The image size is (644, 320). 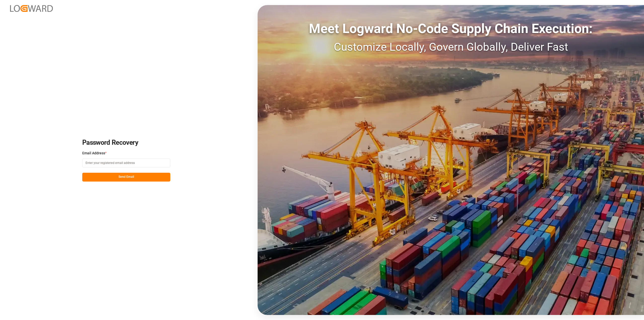 I want to click on div: Meet Logward No-Code Supply Chain Execution:, so click(x=451, y=29).